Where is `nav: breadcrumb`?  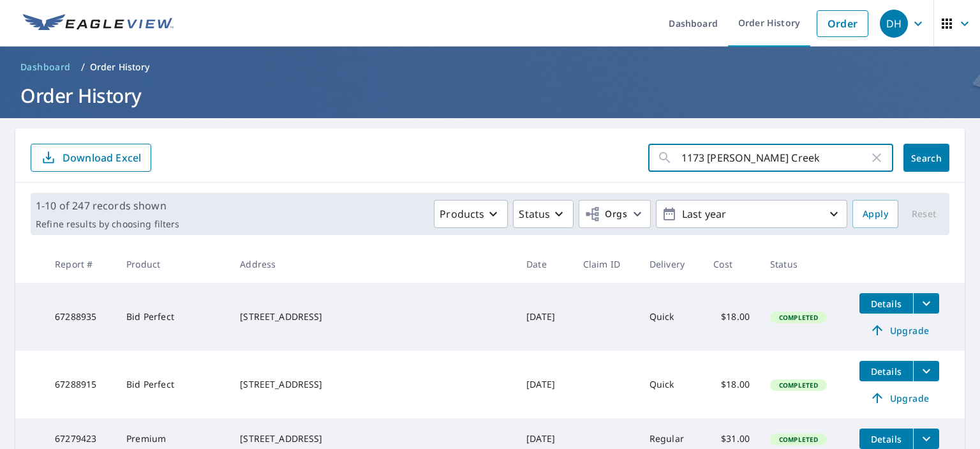 nav: breadcrumb is located at coordinates (490, 67).